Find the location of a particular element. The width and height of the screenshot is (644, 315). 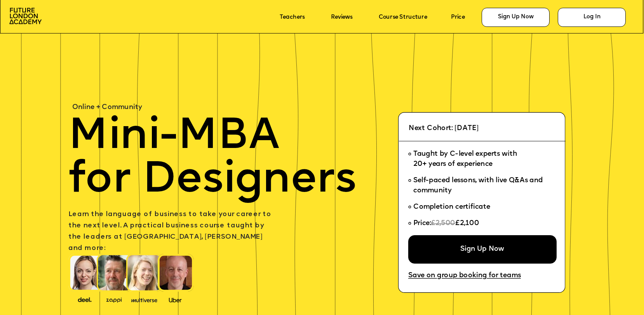

img: image-b7d05013-d886-4065-8d38-3eca2af40620.png is located at coordinates (144, 299).